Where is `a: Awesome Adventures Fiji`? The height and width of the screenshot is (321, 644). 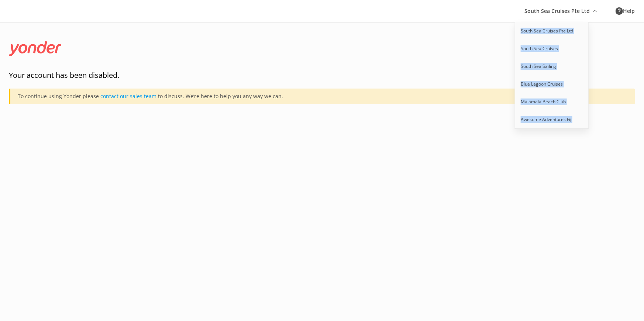 a: Awesome Adventures Fiji is located at coordinates (552, 120).